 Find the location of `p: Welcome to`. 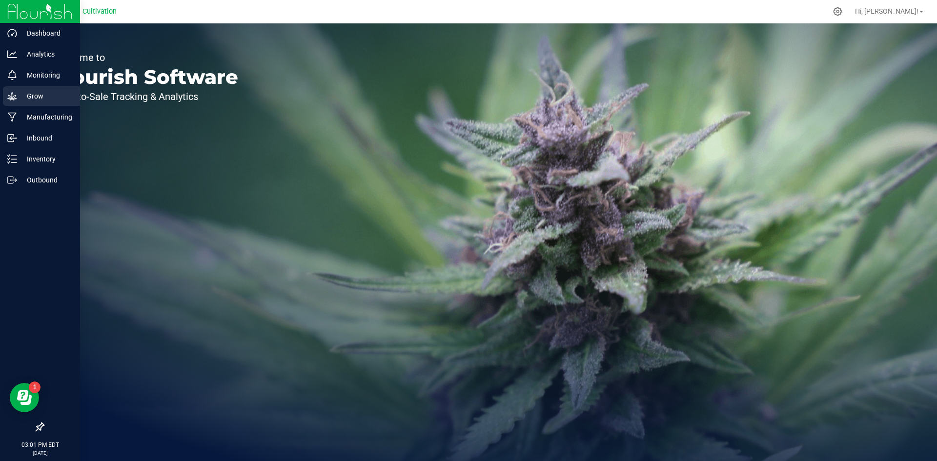

p: Welcome to is located at coordinates (145, 58).